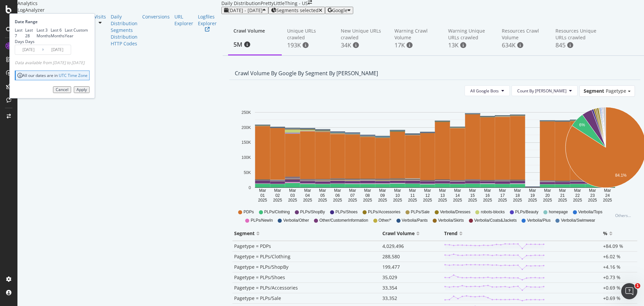 This screenshot has height=306, width=644. I want to click on div: Resources Crawl Volume, so click(523, 34).